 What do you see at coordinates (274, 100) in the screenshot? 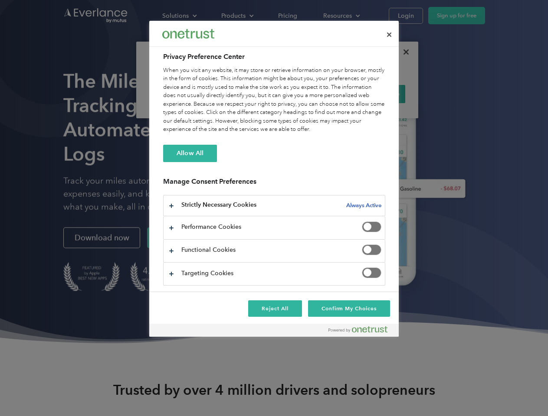
I see `div: When you visit any website, it may store or retrieve information on your browser, mostly in the f...` at bounding box center [274, 100].